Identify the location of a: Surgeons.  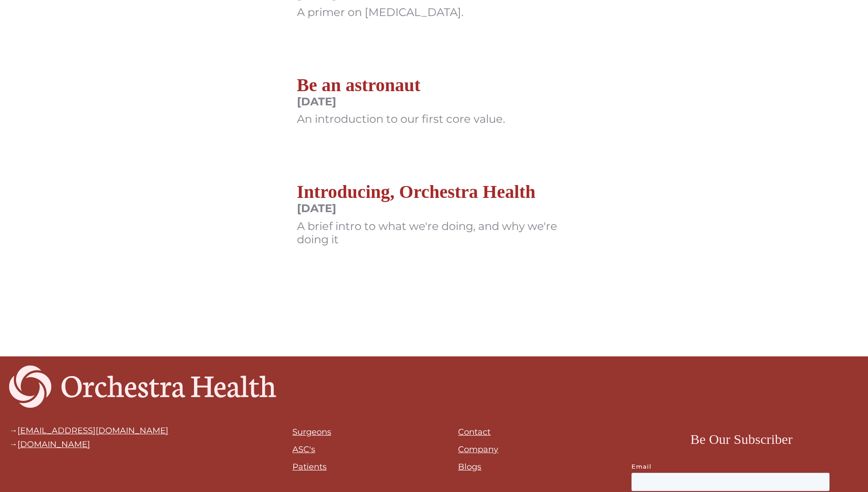
(312, 432).